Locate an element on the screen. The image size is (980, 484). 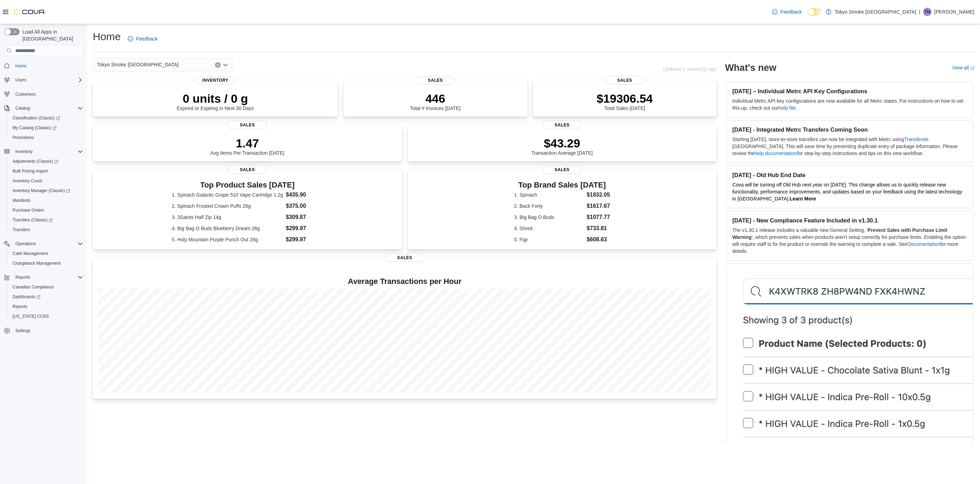
a: Settings is located at coordinates (23, 331).